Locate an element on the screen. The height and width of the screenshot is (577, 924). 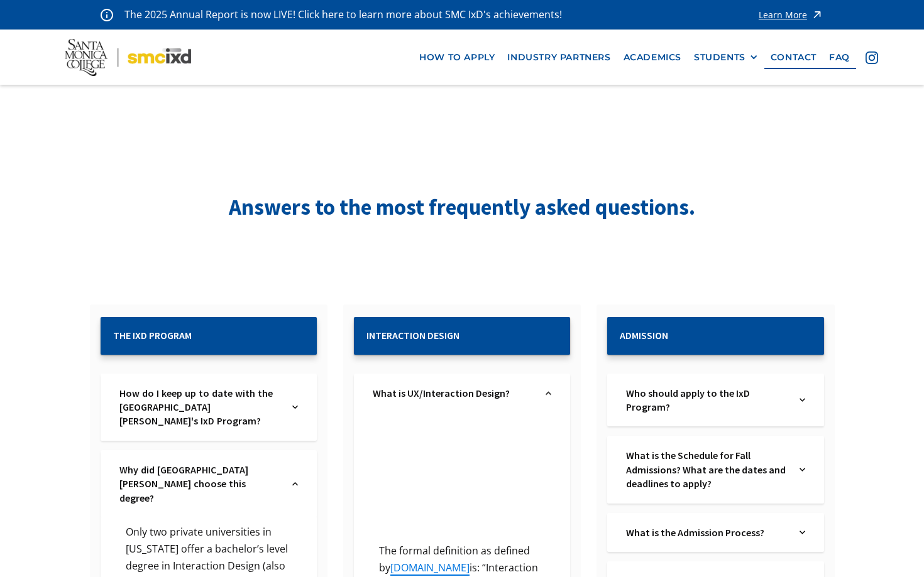
a: industry partners is located at coordinates (559, 57).